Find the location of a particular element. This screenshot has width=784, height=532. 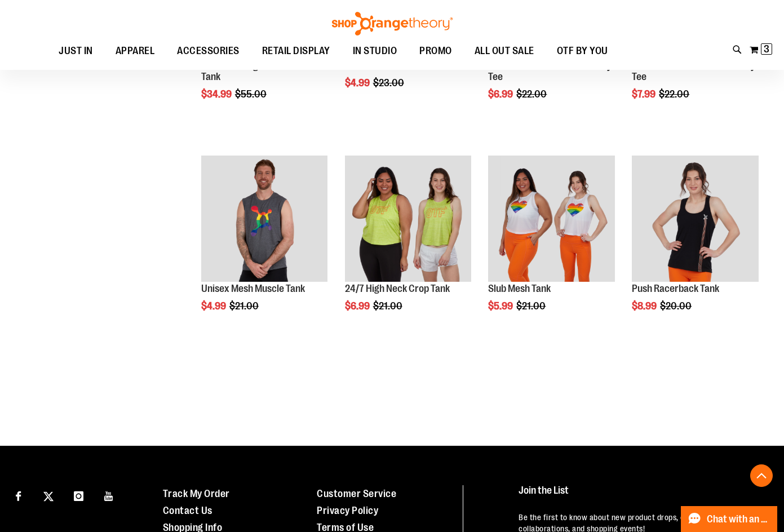

a: Core Short Sleeve Tee is located at coordinates (390, 66).